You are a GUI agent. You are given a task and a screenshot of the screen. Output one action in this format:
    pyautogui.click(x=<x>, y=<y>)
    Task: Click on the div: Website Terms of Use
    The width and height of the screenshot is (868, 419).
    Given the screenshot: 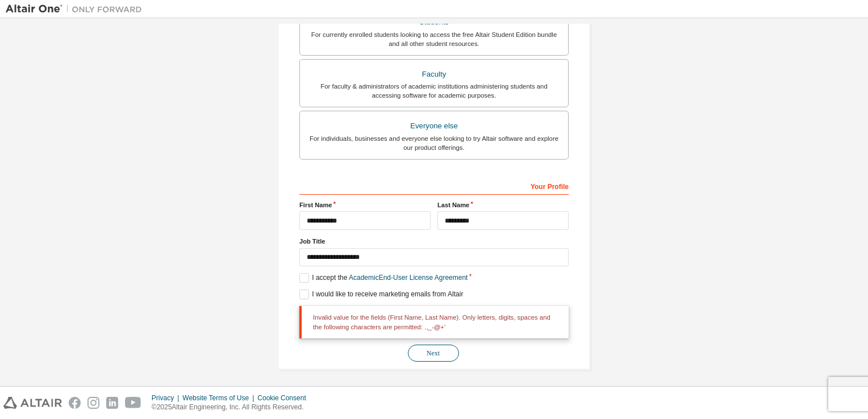 What is the action you would take?
    pyautogui.click(x=220, y=398)
    